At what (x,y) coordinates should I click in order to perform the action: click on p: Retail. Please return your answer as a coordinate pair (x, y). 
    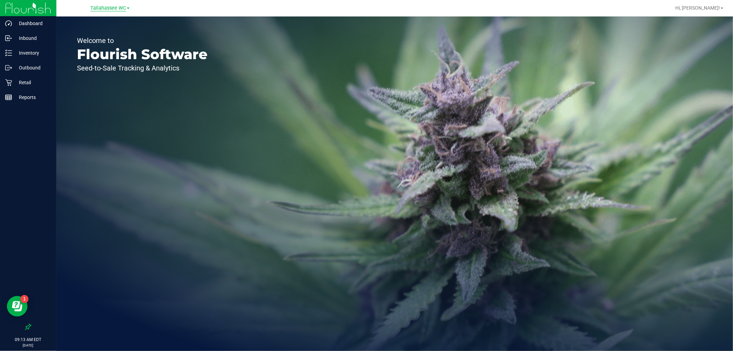
    Looking at the image, I should click on (33, 82).